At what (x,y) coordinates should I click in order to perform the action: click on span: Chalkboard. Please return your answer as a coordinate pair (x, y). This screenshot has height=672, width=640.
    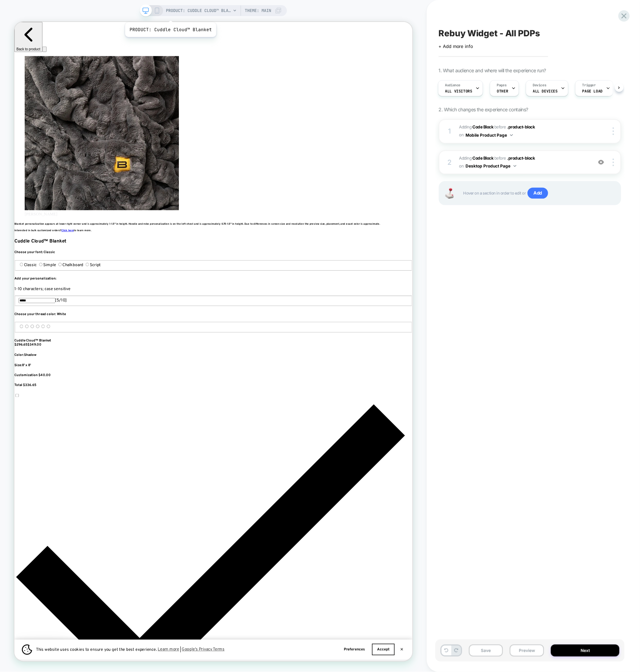
    Looking at the image, I should click on (79, 325).